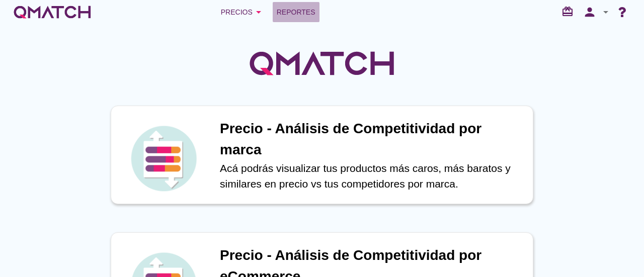 The image size is (644, 277). Describe the element at coordinates (322, 63) in the screenshot. I see `img: QMatchLogo` at that location.